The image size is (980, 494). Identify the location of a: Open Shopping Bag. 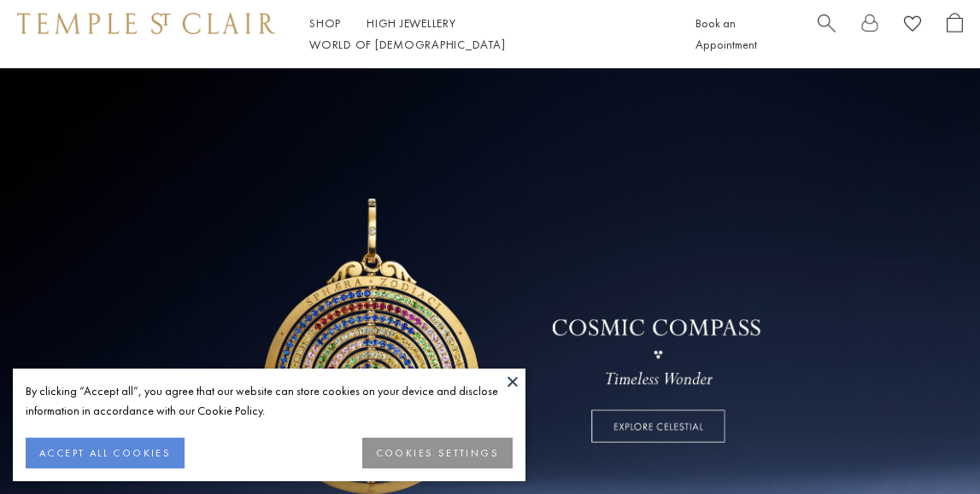
(954, 34).